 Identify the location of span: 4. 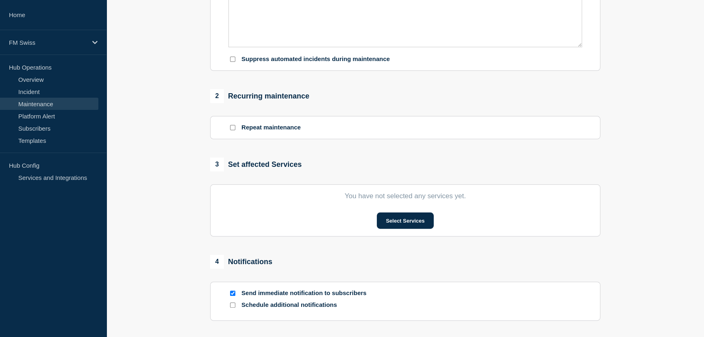
(217, 262).